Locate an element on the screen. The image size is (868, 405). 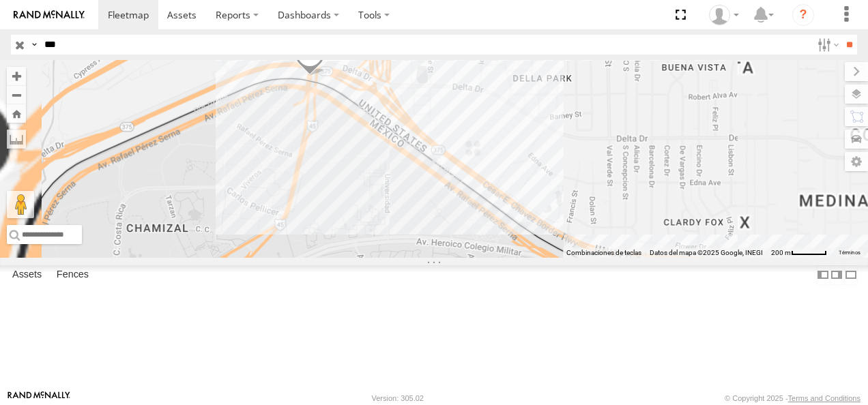
label: Fences is located at coordinates (72, 275).